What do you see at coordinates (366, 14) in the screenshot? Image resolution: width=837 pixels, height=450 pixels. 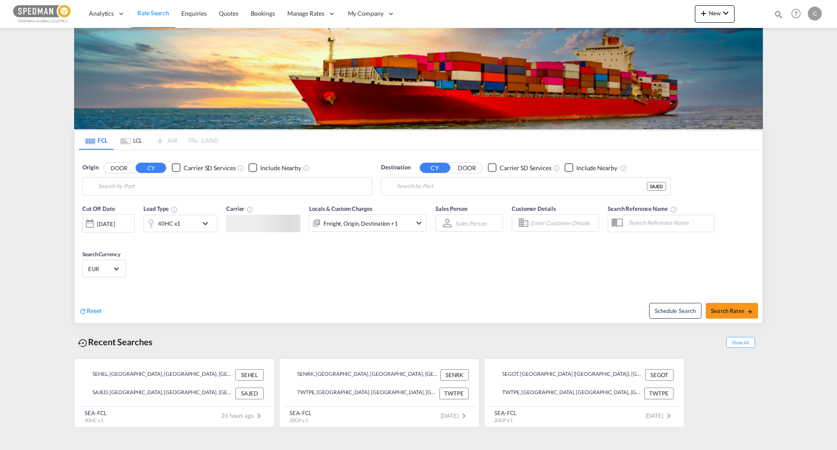 I see `span: My Company` at bounding box center [366, 14].